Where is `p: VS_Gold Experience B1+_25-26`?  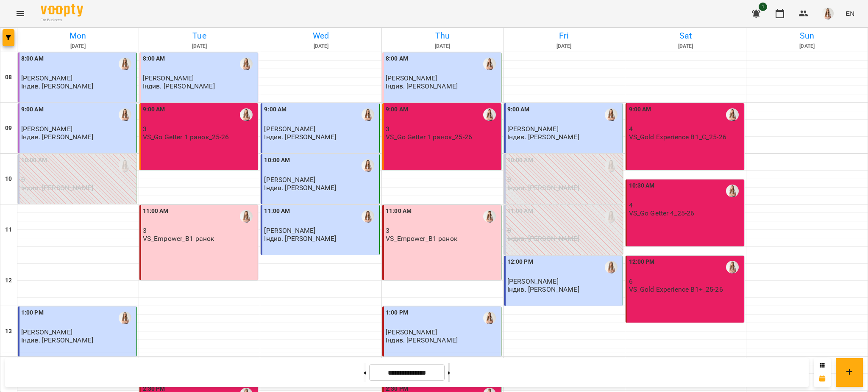 p: VS_Gold Experience B1+_25-26 is located at coordinates (676, 289).